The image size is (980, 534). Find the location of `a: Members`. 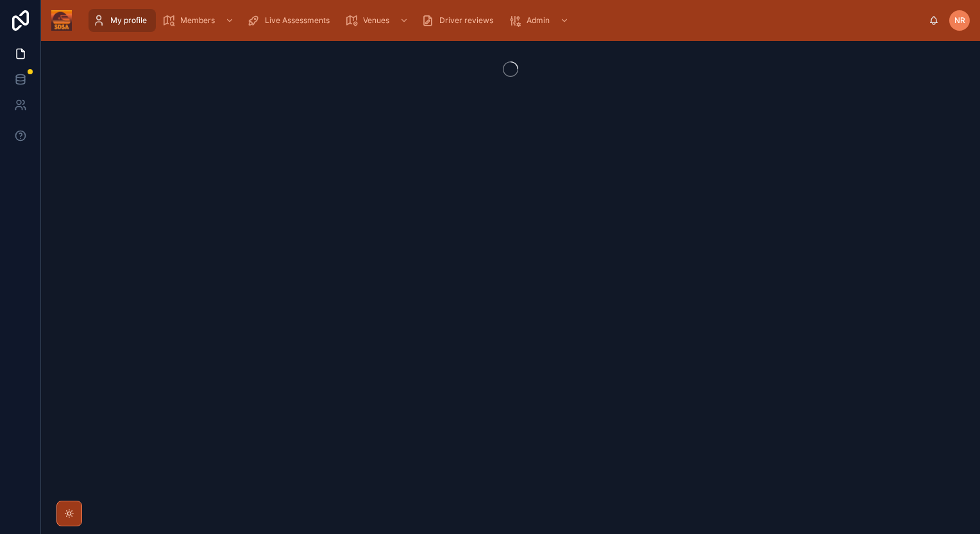

a: Members is located at coordinates (200, 20).